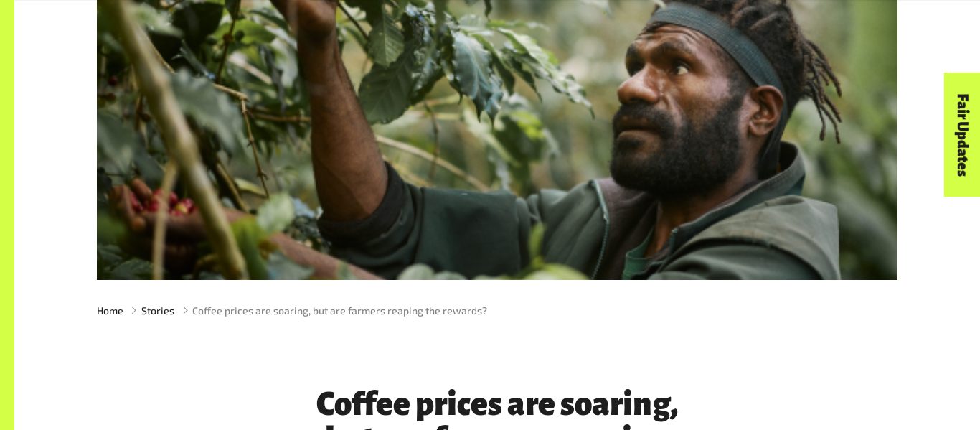 The image size is (980, 430). What do you see at coordinates (158, 311) in the screenshot?
I see `span: Stories` at bounding box center [158, 311].